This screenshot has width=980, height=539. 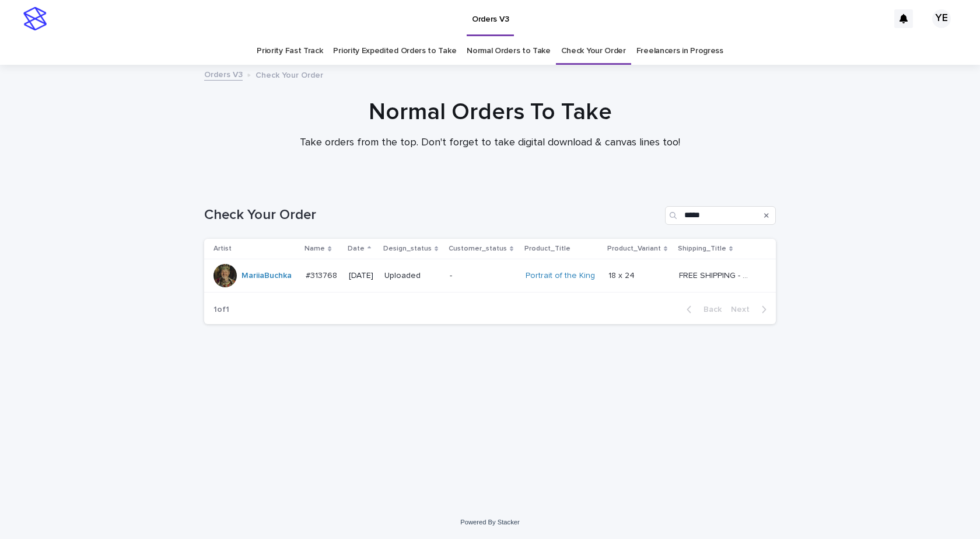 What do you see at coordinates (744, 309) in the screenshot?
I see `span: Next` at bounding box center [744, 309].